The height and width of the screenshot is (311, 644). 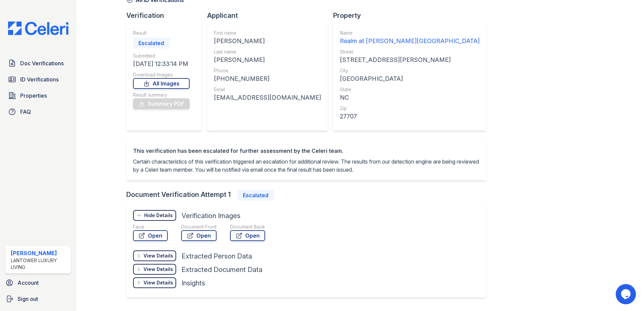 I want to click on a: Account, so click(x=38, y=283).